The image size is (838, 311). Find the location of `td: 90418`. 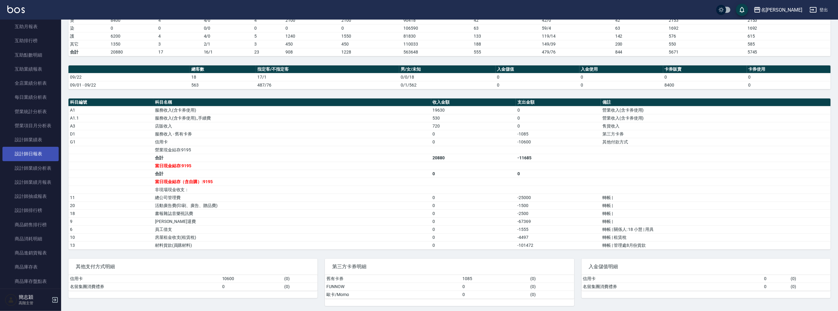

td: 90418 is located at coordinates (437, 20).